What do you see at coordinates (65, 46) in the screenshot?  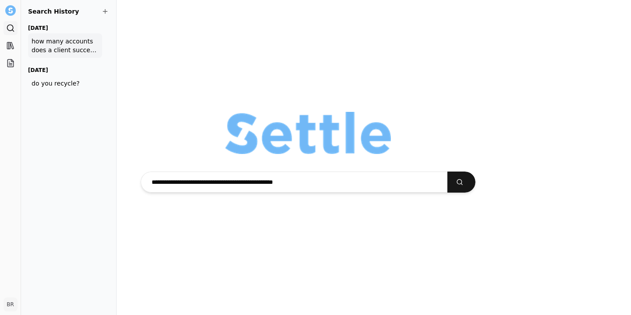 I see `span: how many accounts does a client success manager manage?` at bounding box center [65, 46].